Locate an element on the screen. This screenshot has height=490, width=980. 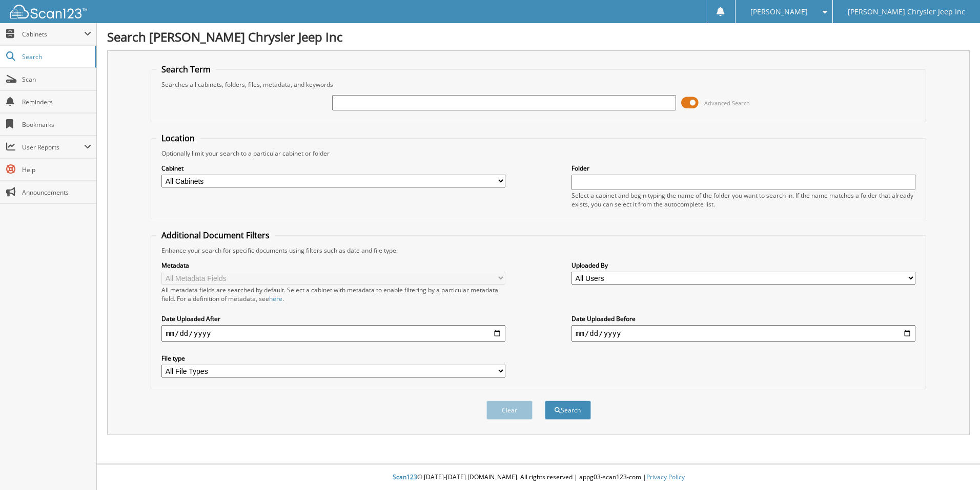
img: scan123-logo-white.svg is located at coordinates (49, 11).